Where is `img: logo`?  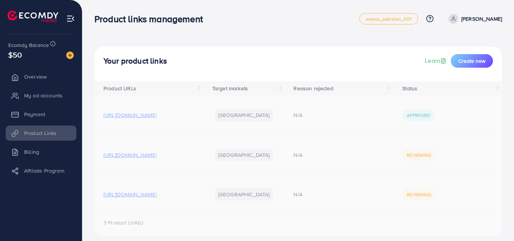 img: logo is located at coordinates (33, 16).